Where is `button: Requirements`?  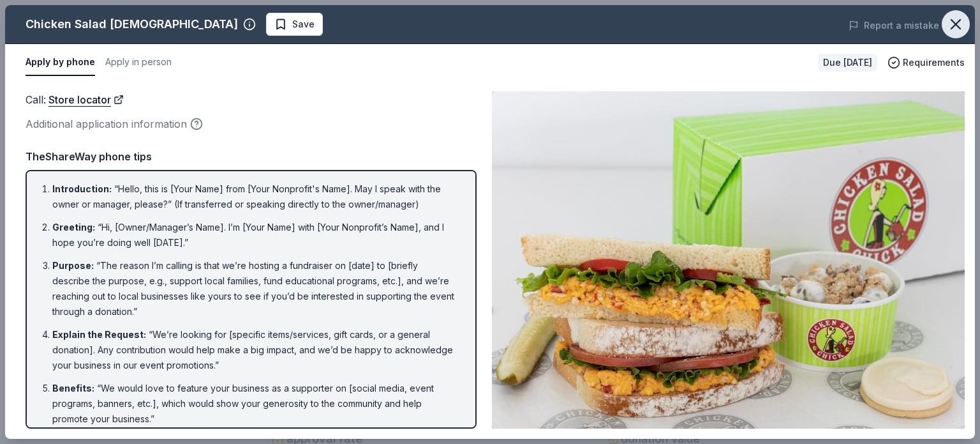 button: Requirements is located at coordinates (925, 62).